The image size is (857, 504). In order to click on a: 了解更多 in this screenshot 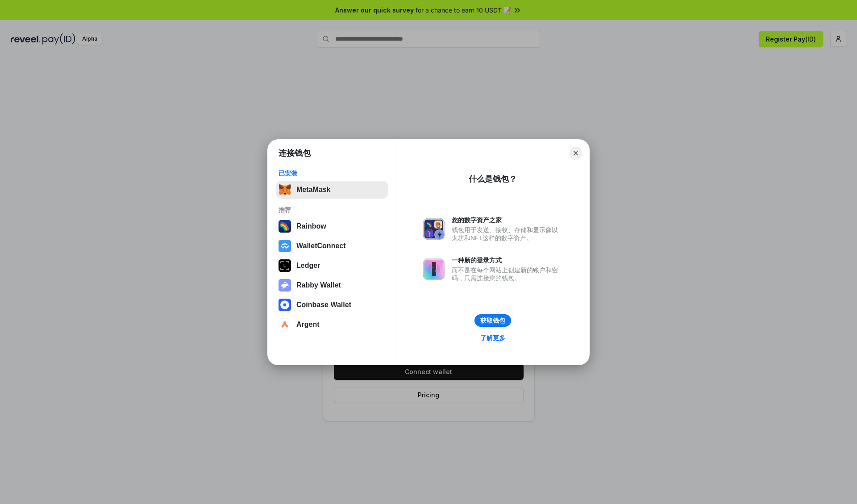, I will do `click(492, 338)`.